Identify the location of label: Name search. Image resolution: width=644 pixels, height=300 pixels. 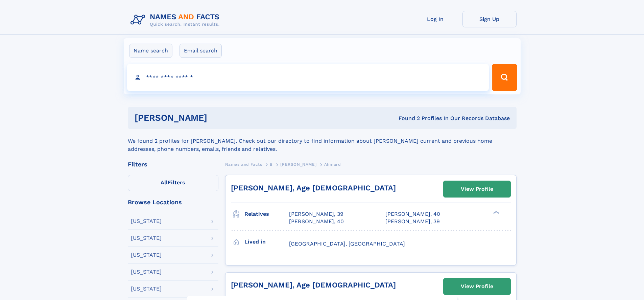
(151, 51).